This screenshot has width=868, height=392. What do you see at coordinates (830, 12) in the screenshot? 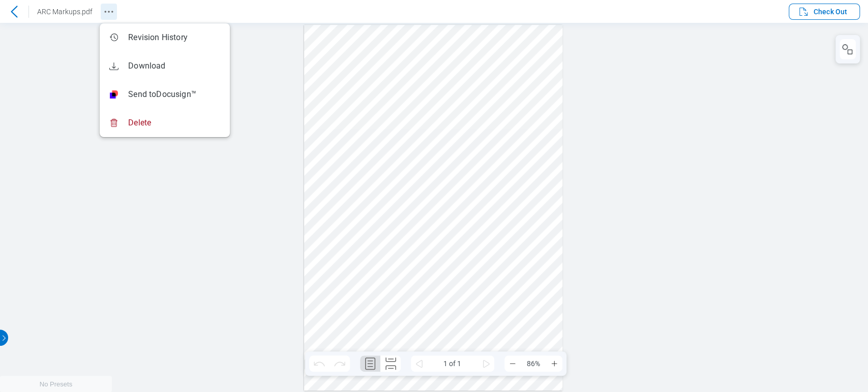
I see `span: Check Out` at bounding box center [830, 12].